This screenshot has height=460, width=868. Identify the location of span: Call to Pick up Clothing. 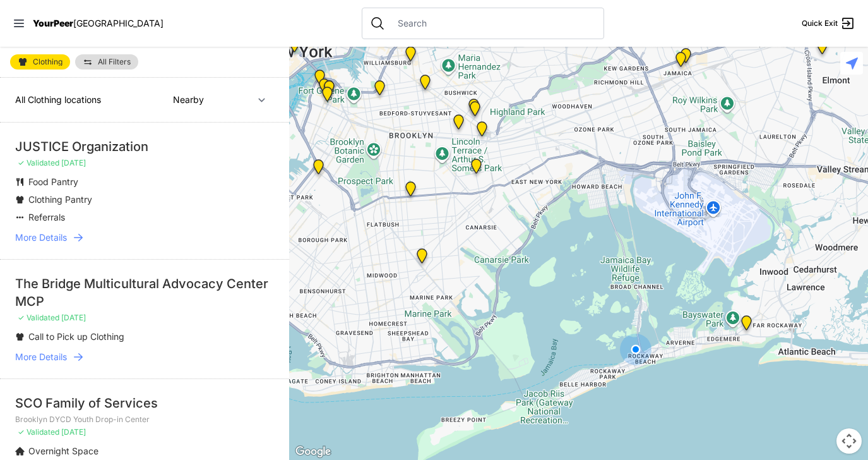
(76, 336).